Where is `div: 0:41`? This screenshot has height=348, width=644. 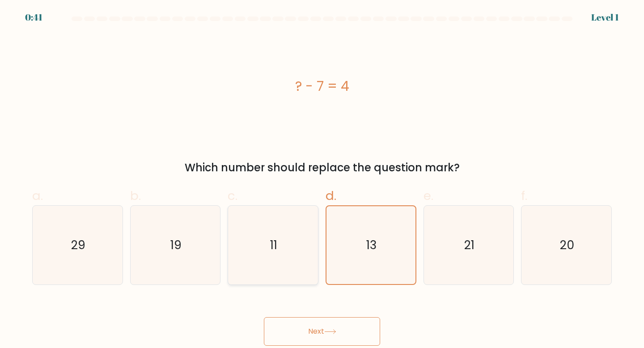 div: 0:41 is located at coordinates (34, 17).